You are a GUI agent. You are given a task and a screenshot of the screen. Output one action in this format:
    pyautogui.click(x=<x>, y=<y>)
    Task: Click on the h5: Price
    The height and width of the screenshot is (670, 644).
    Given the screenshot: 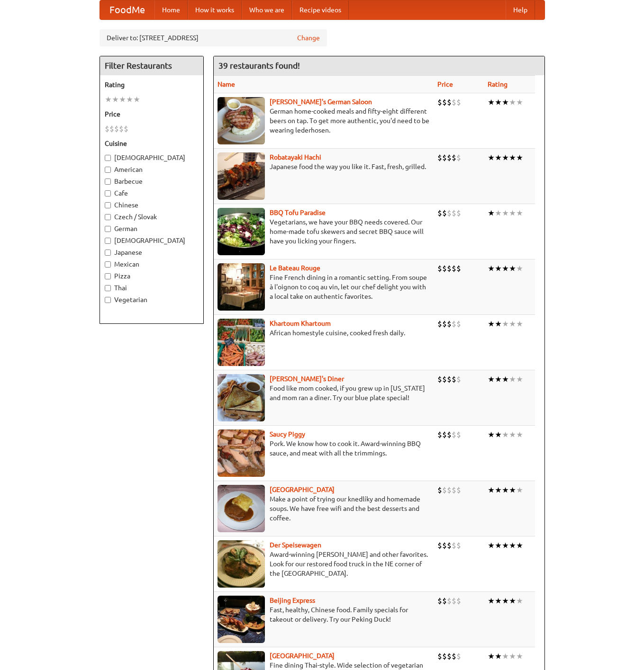 What is the action you would take?
    pyautogui.click(x=152, y=114)
    